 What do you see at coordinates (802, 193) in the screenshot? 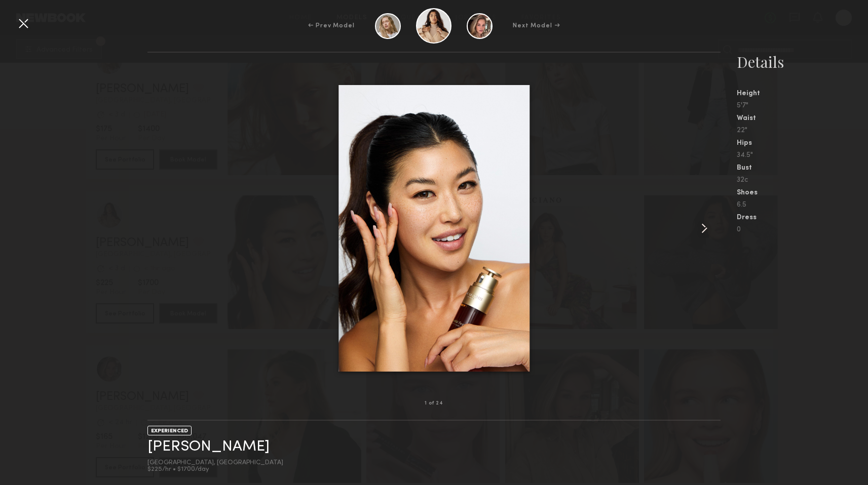
I see `div: Shoes` at bounding box center [802, 193].